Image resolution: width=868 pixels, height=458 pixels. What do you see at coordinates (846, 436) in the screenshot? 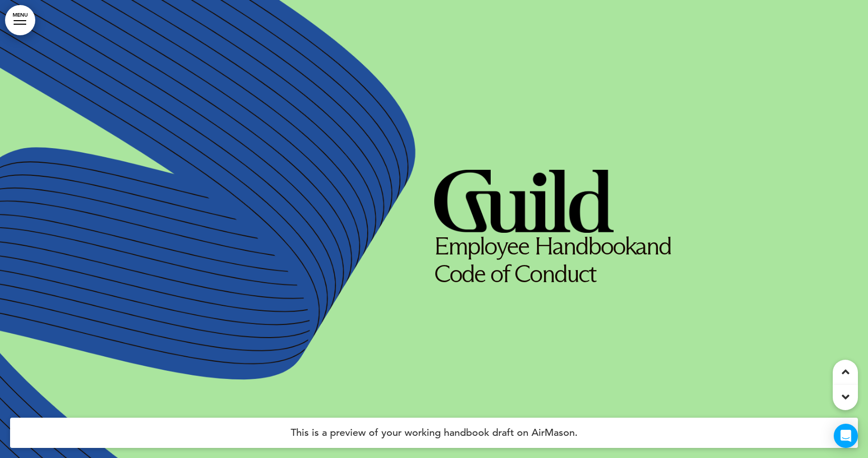
I see `div: Open Intercom Messenger` at bounding box center [846, 436].